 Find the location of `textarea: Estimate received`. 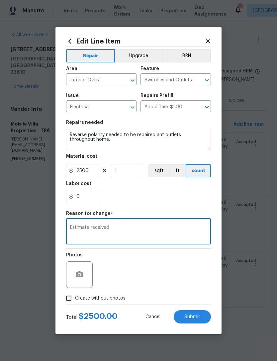

textarea: Estimate received is located at coordinates (139, 232).